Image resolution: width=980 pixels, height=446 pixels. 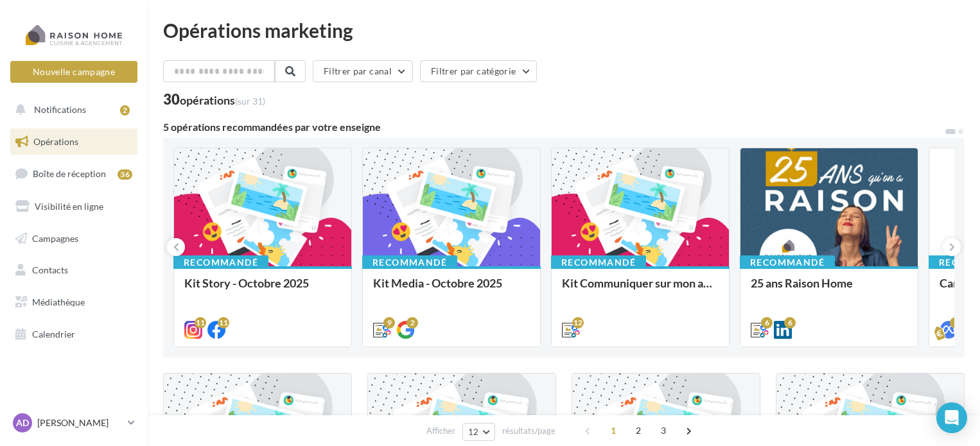 What do you see at coordinates (478, 72) in the screenshot?
I see `button: Filtrer par catégorie` at bounding box center [478, 72].